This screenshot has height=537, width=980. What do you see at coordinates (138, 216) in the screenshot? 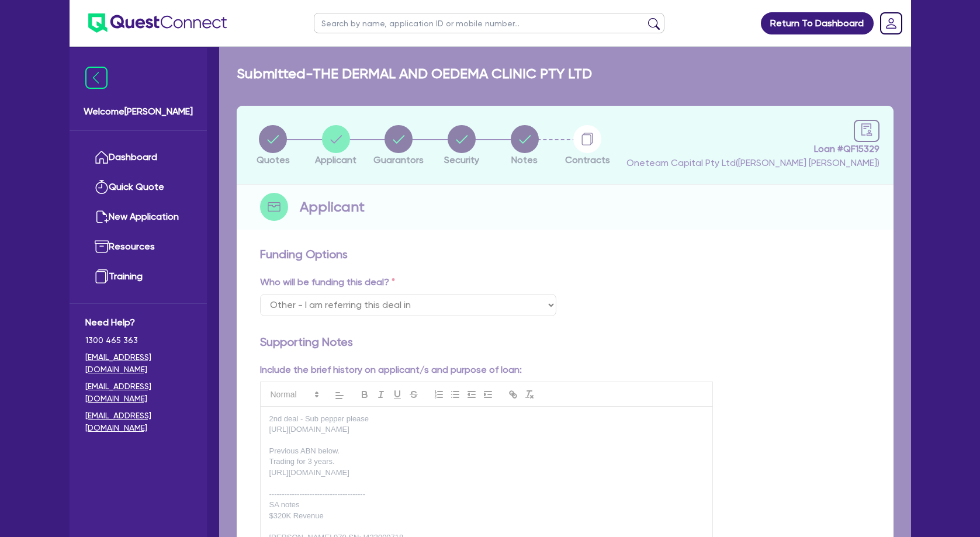
I see `a: New Application` at bounding box center [138, 216].